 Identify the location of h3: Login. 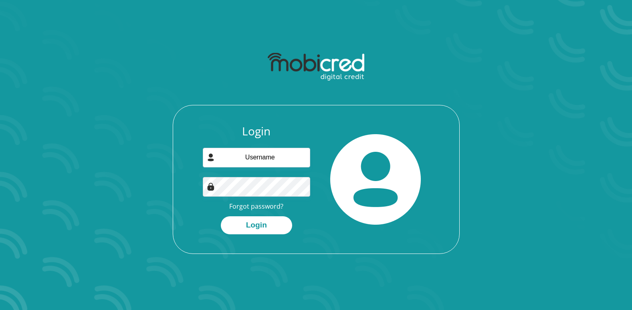
(256, 131).